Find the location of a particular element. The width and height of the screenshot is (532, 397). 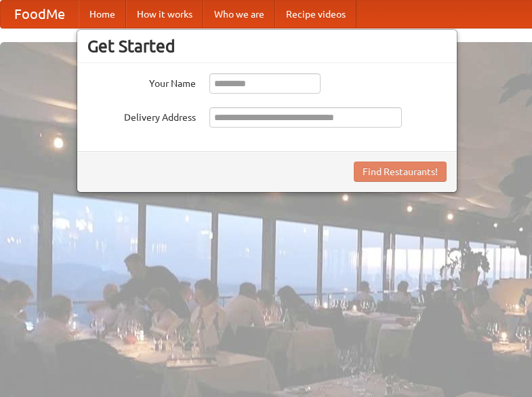

a: FoodMe is located at coordinates (40, 14).